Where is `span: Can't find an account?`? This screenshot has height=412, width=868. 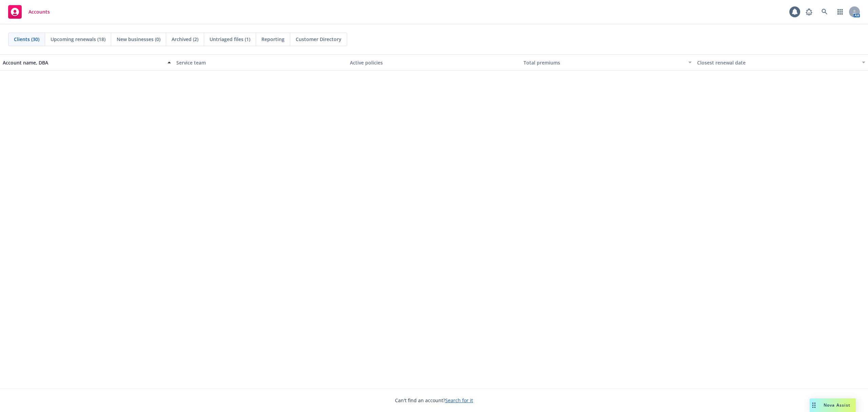 span: Can't find an account? is located at coordinates (434, 401).